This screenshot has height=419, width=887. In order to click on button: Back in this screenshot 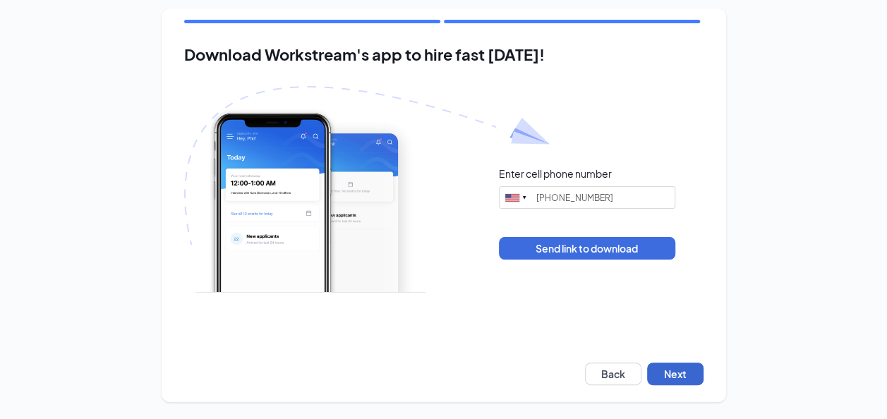, I will do `click(613, 374)`.